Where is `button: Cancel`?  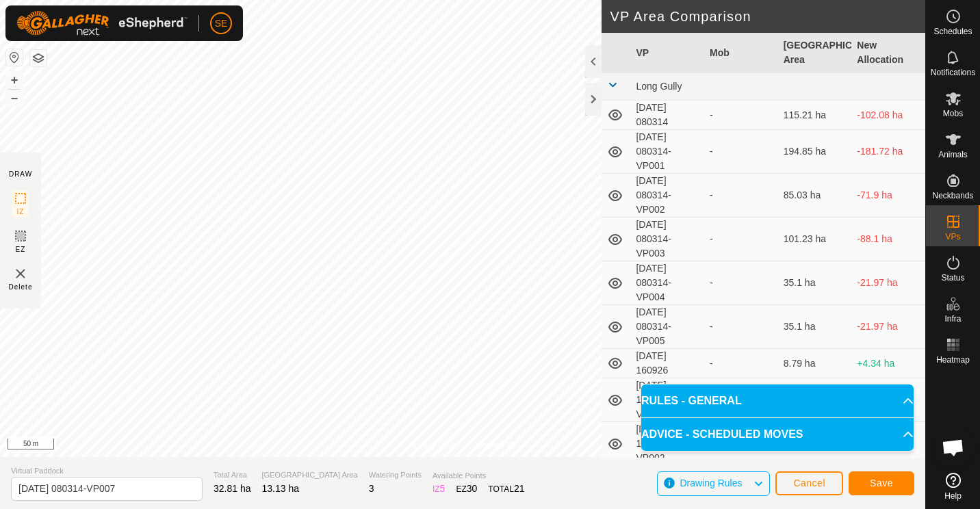
button: Cancel is located at coordinates (809, 483).